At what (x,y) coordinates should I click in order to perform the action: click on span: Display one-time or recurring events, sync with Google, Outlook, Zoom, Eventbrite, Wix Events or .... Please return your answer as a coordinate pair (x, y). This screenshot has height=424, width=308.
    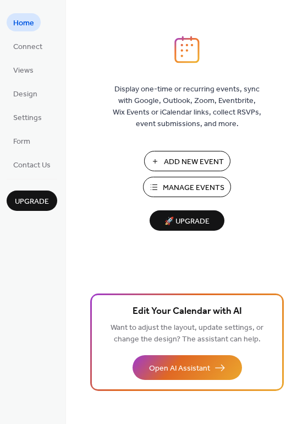
    Looking at the image, I should click on (187, 107).